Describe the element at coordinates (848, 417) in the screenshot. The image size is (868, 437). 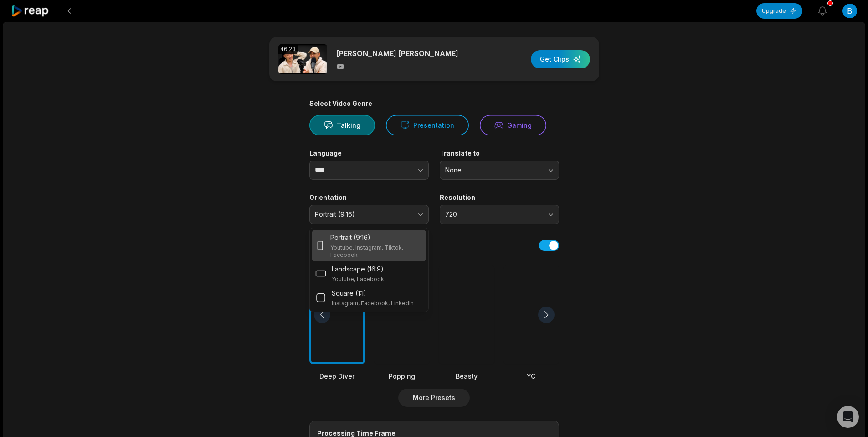
I see `div: Open Intercom Messenger` at that location.